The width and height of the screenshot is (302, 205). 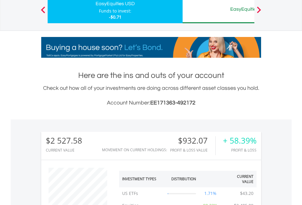 I want to click on td: $43.20, so click(x=246, y=193).